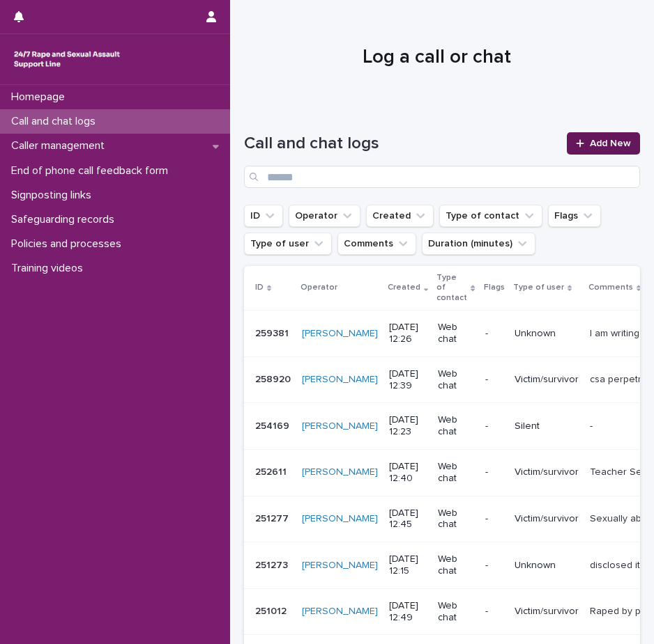  What do you see at coordinates (61, 145) in the screenshot?
I see `p: Caller management` at bounding box center [61, 145].